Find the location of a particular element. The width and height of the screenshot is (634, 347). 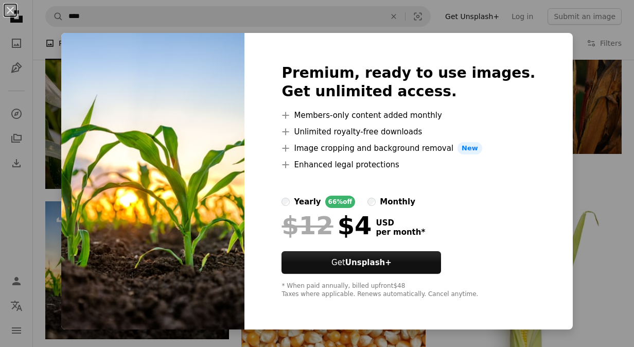

div: $4 is located at coordinates (326, 225).